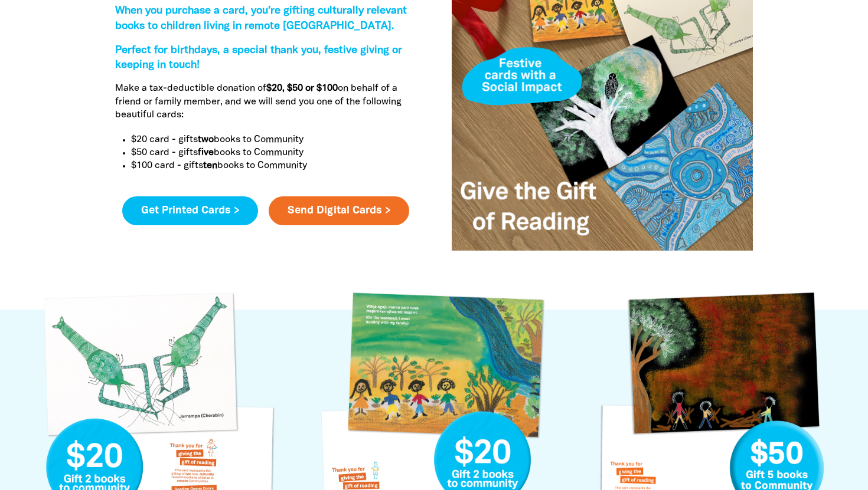 This screenshot has width=868, height=490. Describe the element at coordinates (302, 88) in the screenshot. I see `strong: $20, $50 or $100` at that location.